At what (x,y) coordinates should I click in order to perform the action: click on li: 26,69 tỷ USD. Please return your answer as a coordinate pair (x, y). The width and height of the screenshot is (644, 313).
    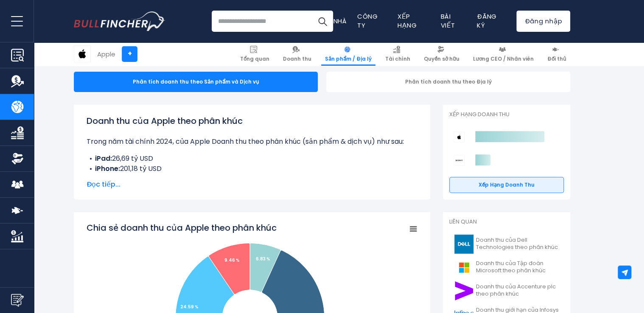
    Looking at the image, I should click on (252, 159).